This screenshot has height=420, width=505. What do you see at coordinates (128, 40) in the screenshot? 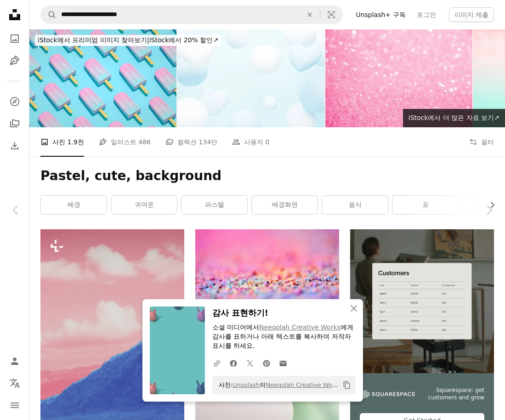
I see `span: iStock에서 20% 할인 ↗` at bounding box center [128, 40].